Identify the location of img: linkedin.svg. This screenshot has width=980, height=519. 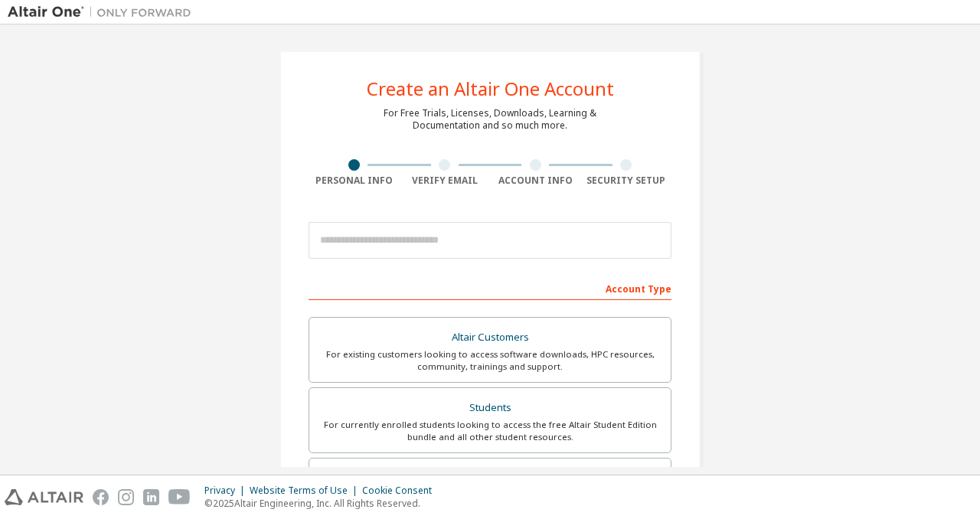
(150, 497).